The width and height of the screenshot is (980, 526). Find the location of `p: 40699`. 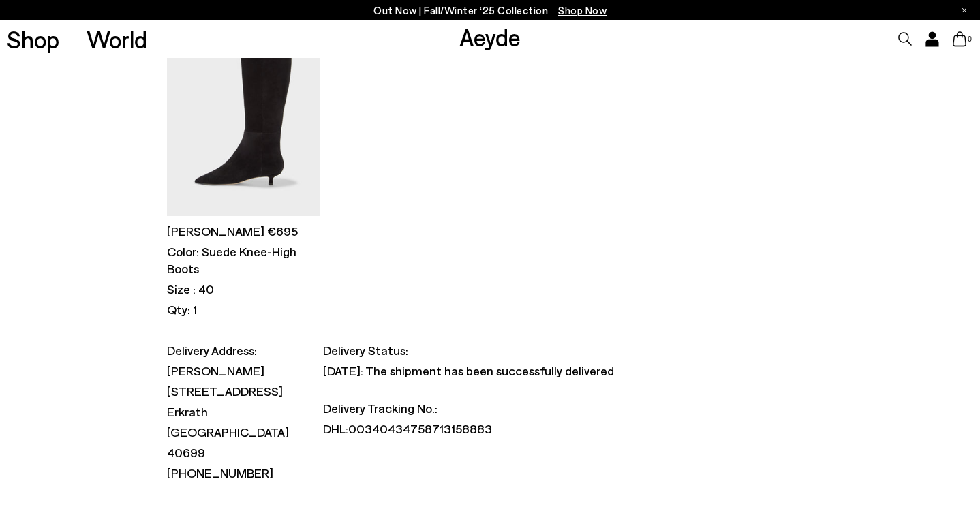

p: 40699 is located at coordinates (228, 453).